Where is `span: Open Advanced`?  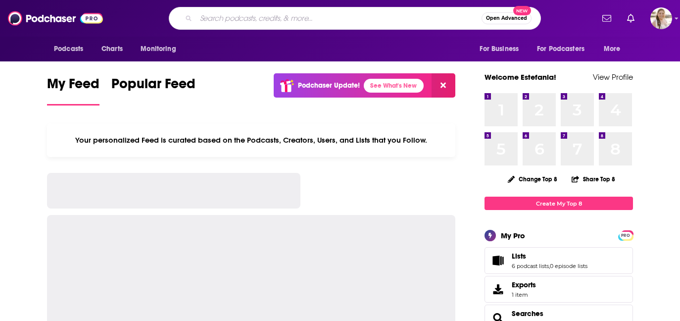 span: Open Advanced is located at coordinates (506, 18).